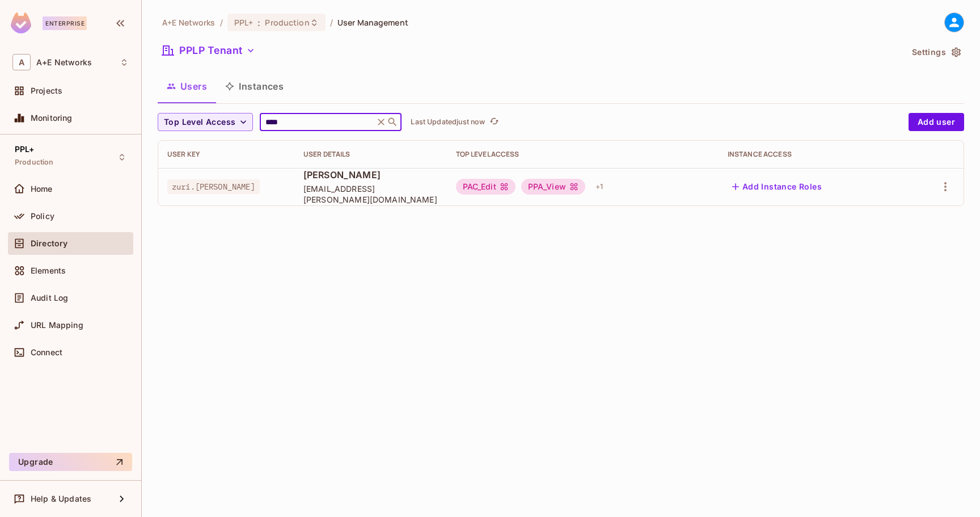  What do you see at coordinates (486, 187) in the screenshot?
I see `div: PAC_Edit` at bounding box center [486, 187].